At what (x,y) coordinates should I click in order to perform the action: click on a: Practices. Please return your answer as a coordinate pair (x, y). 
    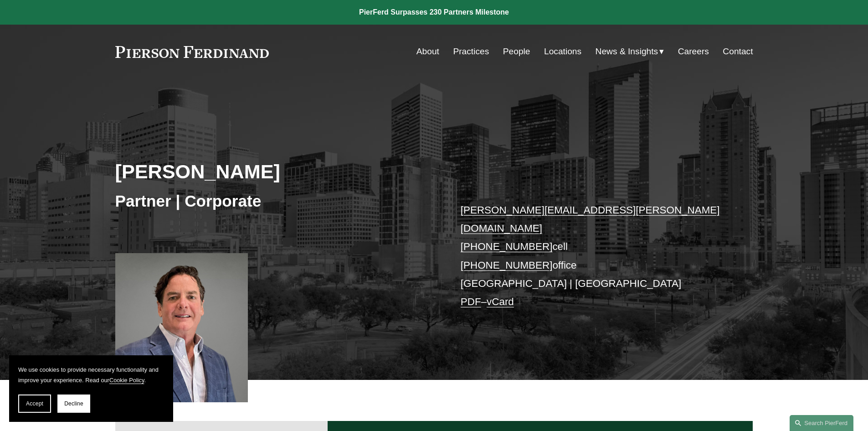
    Looking at the image, I should click on (471, 52).